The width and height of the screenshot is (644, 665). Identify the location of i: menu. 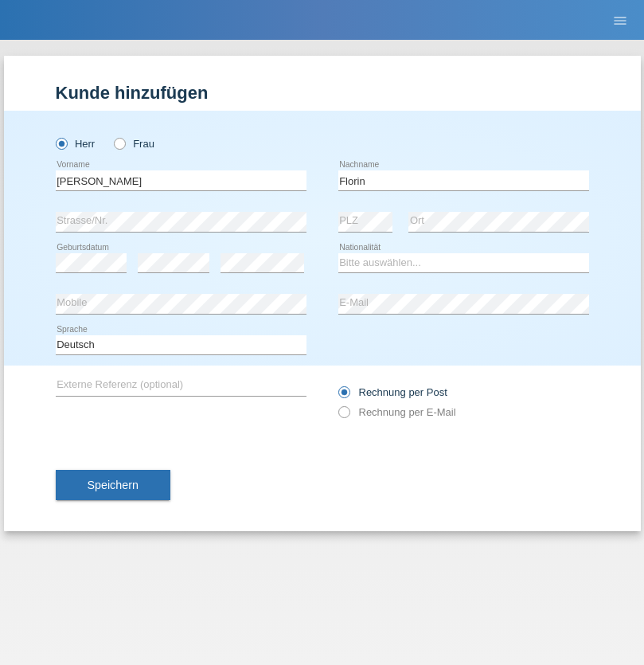
(620, 21).